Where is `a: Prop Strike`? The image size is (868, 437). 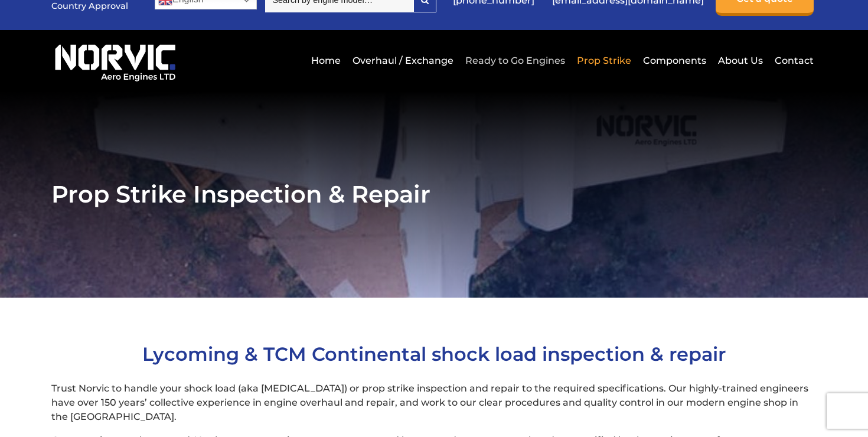
a: Prop Strike is located at coordinates (604, 61).